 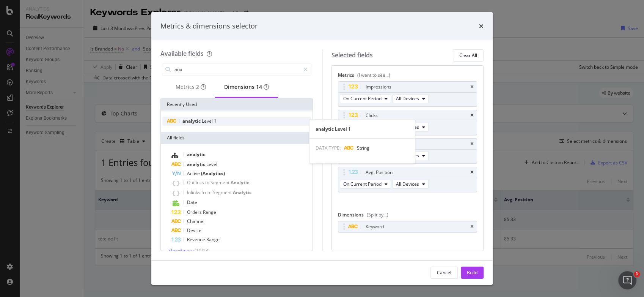 What do you see at coordinates (322, 148) in the screenshot?
I see `div: modal` at bounding box center [322, 148].